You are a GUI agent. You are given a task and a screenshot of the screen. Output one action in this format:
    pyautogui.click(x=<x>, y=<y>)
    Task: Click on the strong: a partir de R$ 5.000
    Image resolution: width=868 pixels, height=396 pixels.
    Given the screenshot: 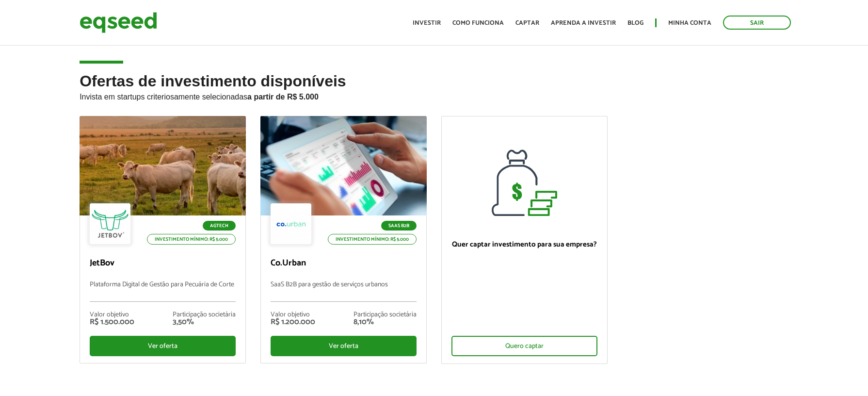 What is the action you would take?
    pyautogui.click(x=282, y=96)
    